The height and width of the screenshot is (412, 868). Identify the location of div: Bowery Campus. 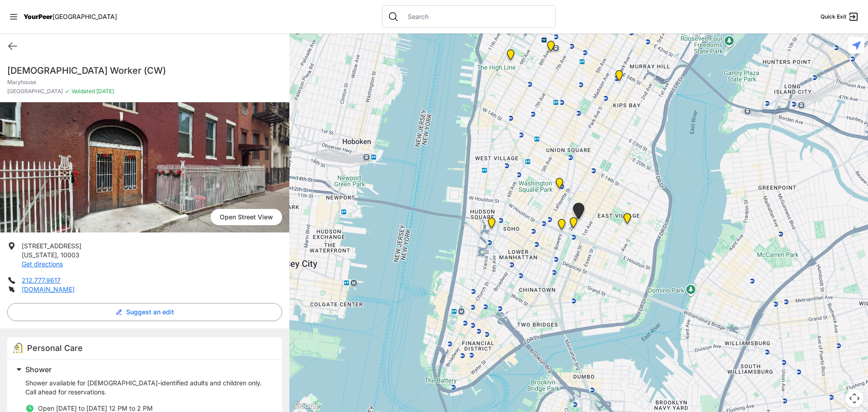
(562, 226).